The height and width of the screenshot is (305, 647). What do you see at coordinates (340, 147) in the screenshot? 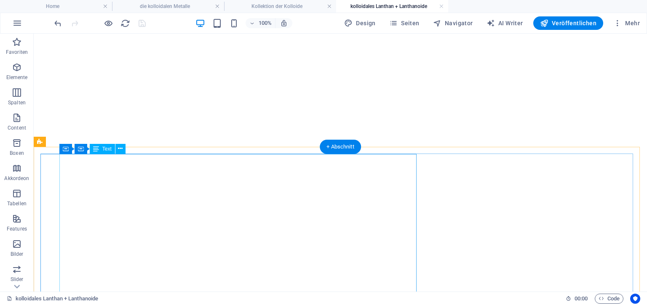
I see `div: + Abschnitt` at bounding box center [340, 147].